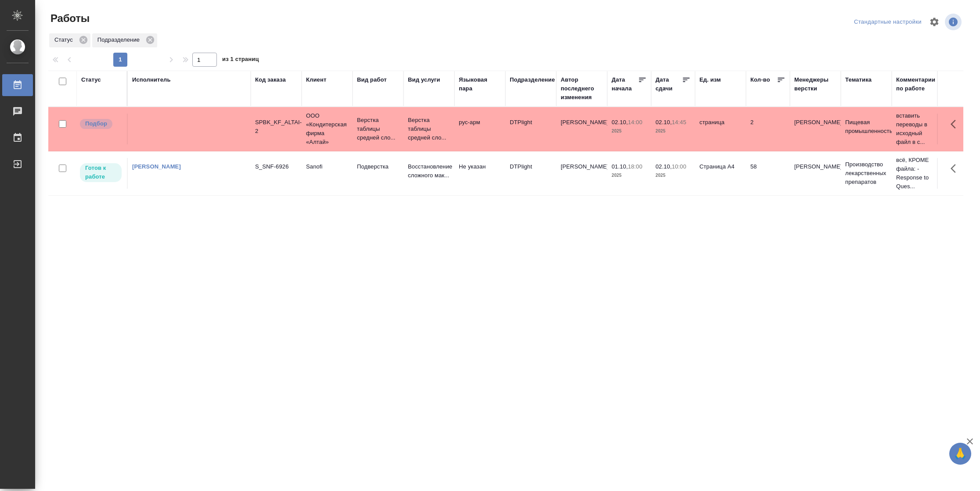 The width and height of the screenshot is (980, 491). I want to click on div: SPBK_KF_ALTAI-2, so click(276, 127).